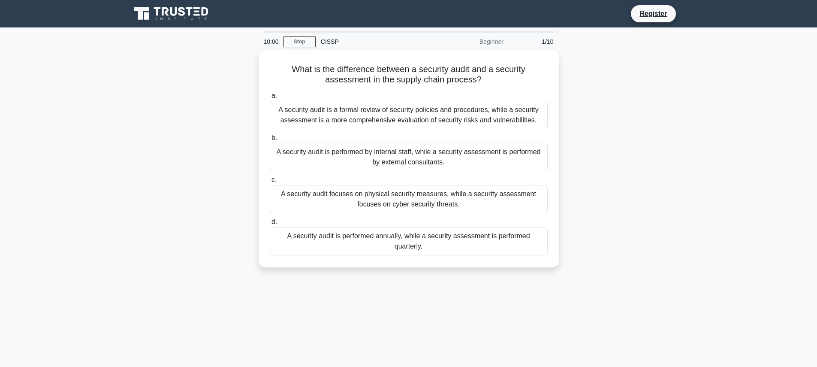 The width and height of the screenshot is (817, 367). Describe the element at coordinates (274, 137) in the screenshot. I see `span: b.` at that location.